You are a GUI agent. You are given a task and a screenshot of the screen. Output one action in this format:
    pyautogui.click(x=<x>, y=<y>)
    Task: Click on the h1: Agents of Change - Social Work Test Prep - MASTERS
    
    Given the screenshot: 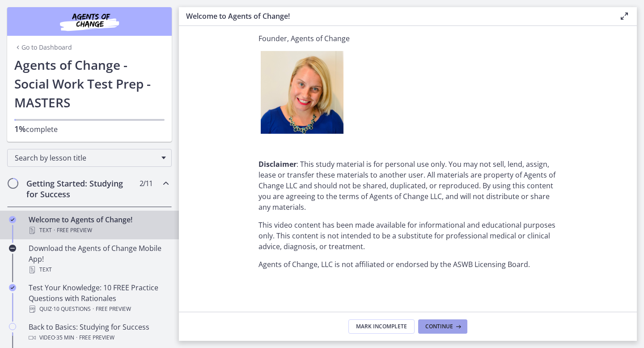 What is the action you would take?
    pyautogui.click(x=90, y=84)
    